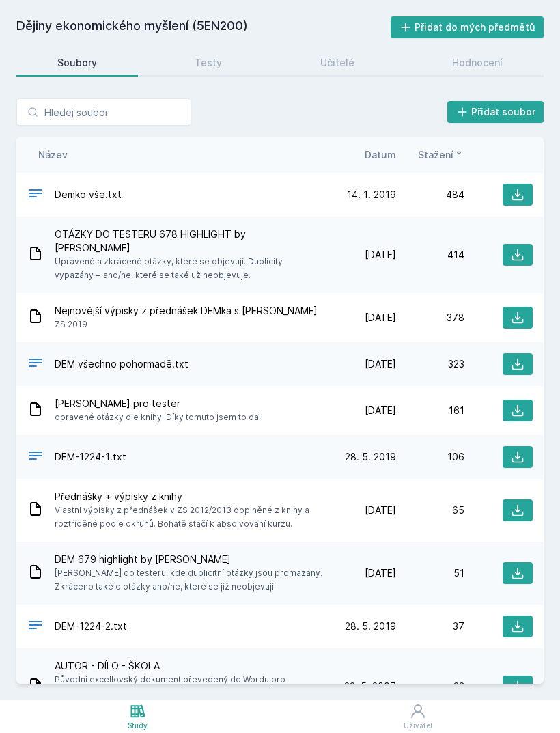 Image resolution: width=560 pixels, height=733 pixels. Describe the element at coordinates (209, 63) in the screenshot. I see `a: Testy` at that location.